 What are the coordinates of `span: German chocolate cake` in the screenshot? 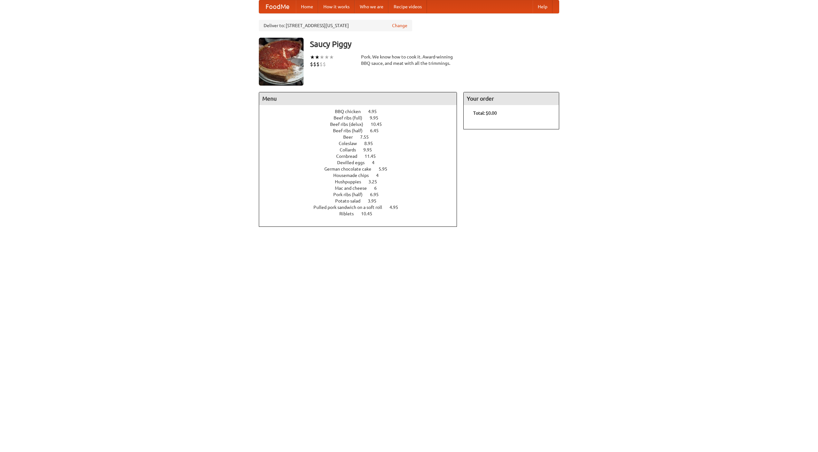 It's located at (351, 169).